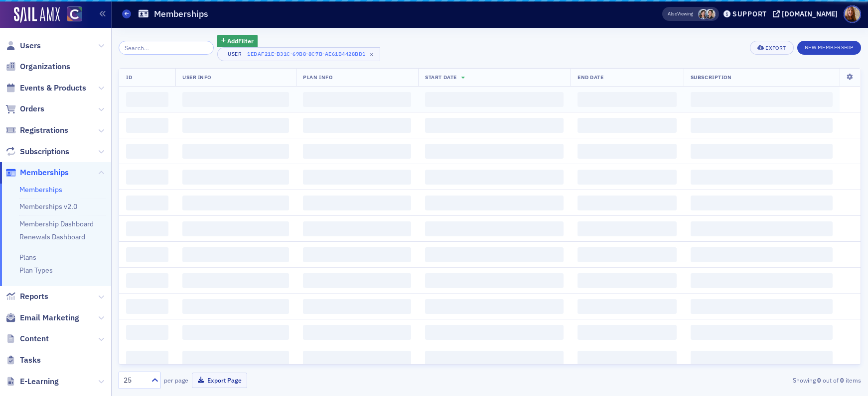 The image size is (868, 396). Describe the element at coordinates (238, 41) in the screenshot. I see `button: AddFilter` at that location.